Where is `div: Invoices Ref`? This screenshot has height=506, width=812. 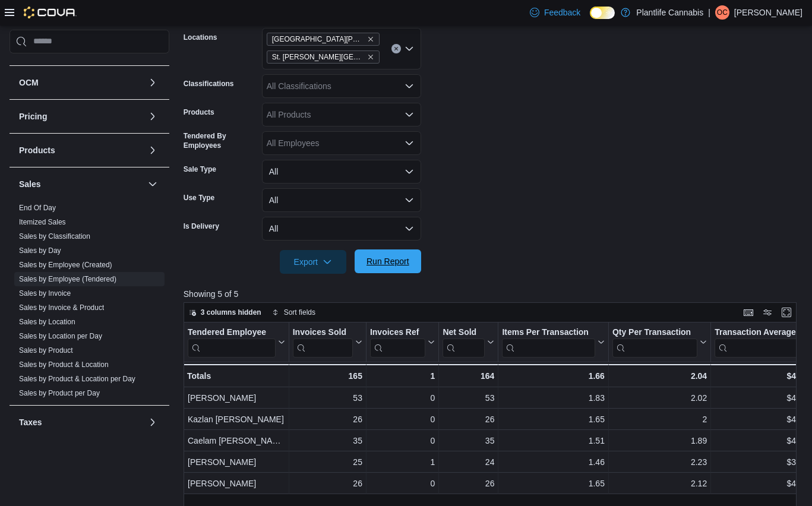
div: Invoices Ref is located at coordinates (397, 341).